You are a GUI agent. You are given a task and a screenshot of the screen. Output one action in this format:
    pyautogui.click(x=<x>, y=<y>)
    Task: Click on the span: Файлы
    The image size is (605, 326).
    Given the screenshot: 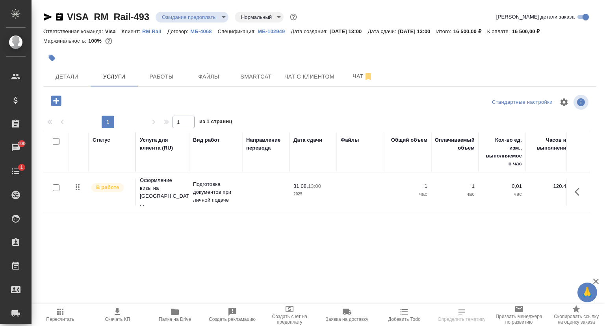 What is the action you would take?
    pyautogui.click(x=209, y=76)
    